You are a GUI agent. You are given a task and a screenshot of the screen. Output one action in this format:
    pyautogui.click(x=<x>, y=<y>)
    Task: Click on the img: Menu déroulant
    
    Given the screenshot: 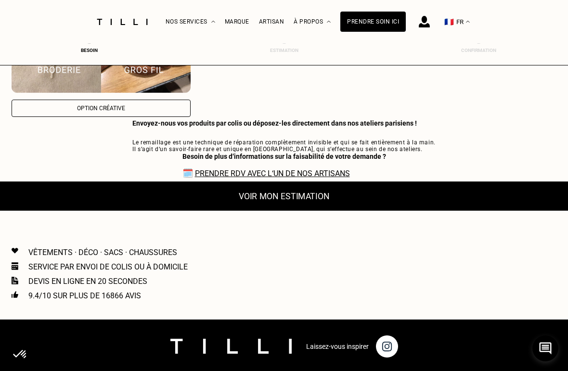 What is the action you would take?
    pyautogui.click(x=213, y=22)
    